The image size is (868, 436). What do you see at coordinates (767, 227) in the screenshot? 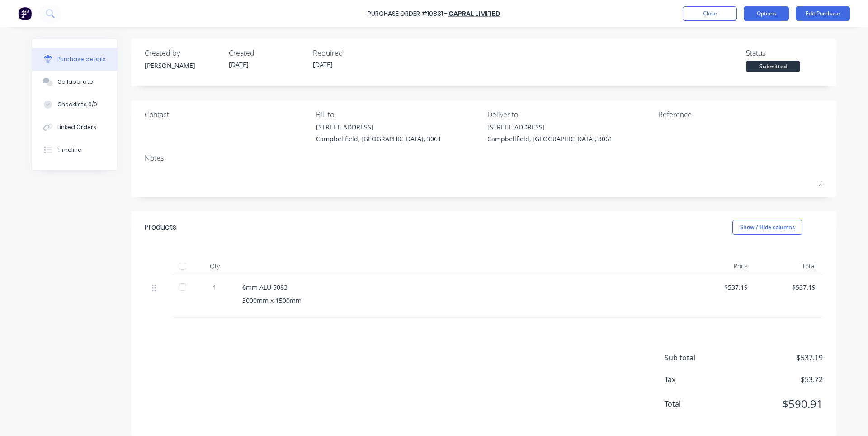
I see `button: Show / Hide columns` at bounding box center [767, 227].